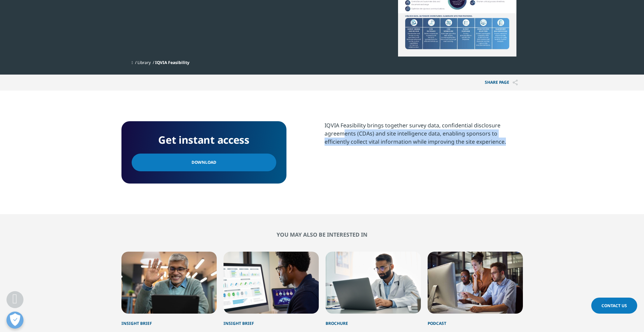 The height and width of the screenshot is (332, 644). Describe the element at coordinates (515, 83) in the screenshot. I see `img: Share PAGE` at that location.